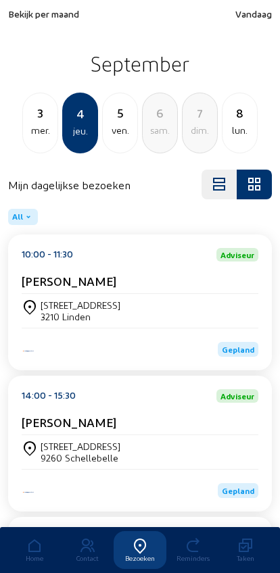 This screenshot has height=573, width=280. I want to click on div: dim., so click(199, 130).